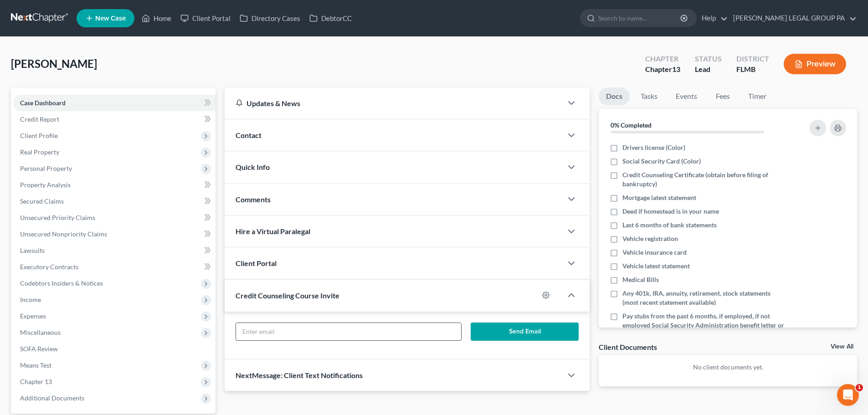  I want to click on span: Income, so click(30, 300).